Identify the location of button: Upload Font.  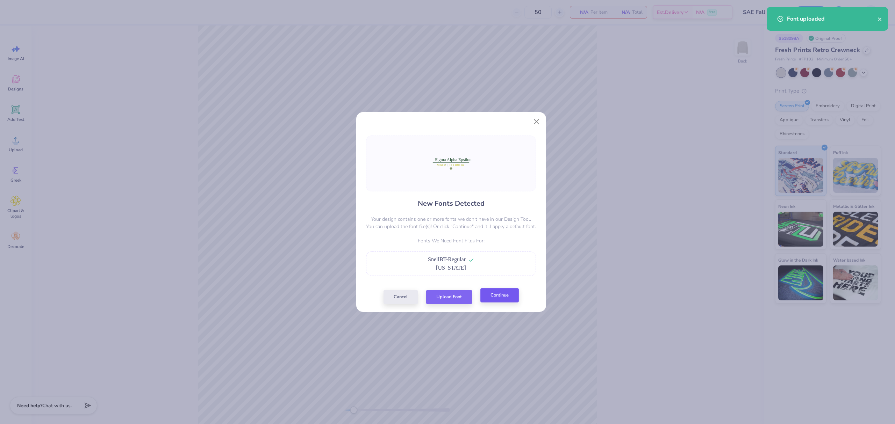
(449, 297).